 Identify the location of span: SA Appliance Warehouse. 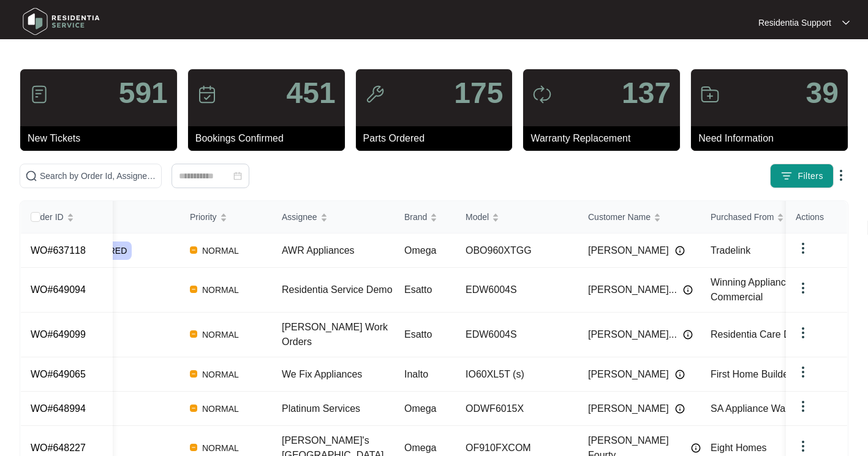
(766, 408).